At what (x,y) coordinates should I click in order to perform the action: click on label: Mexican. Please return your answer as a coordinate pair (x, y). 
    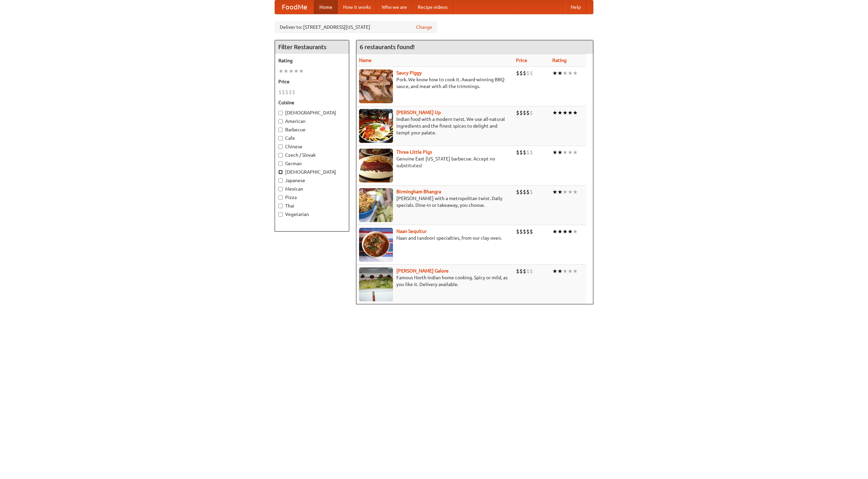
    Looking at the image, I should click on (312, 189).